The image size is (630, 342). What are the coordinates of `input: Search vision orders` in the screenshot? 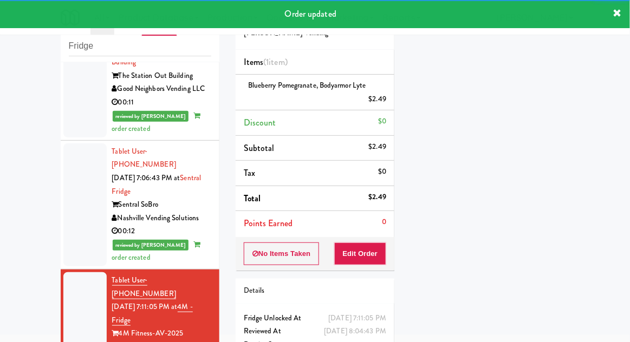 It's located at (140, 46).